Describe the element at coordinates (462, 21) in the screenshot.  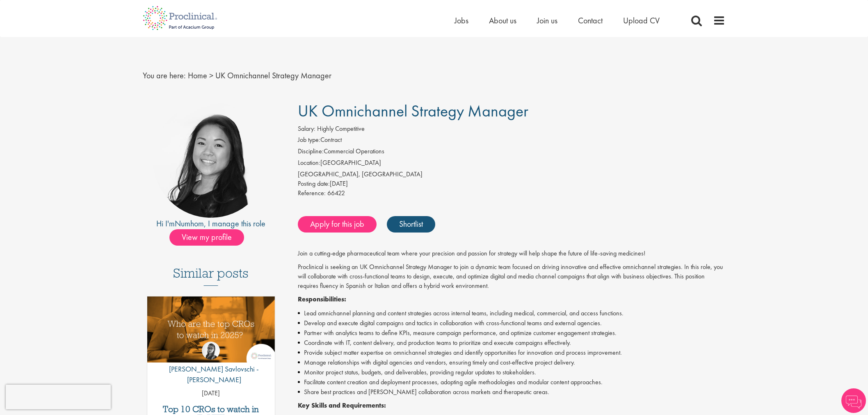
I see `a: Jobs` at that location.